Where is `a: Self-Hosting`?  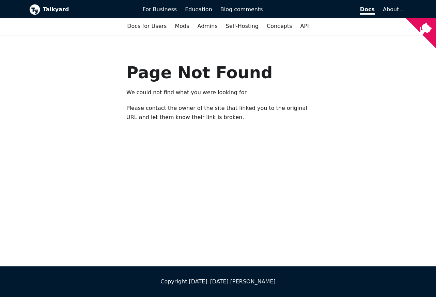 a: Self-Hosting is located at coordinates (242, 26).